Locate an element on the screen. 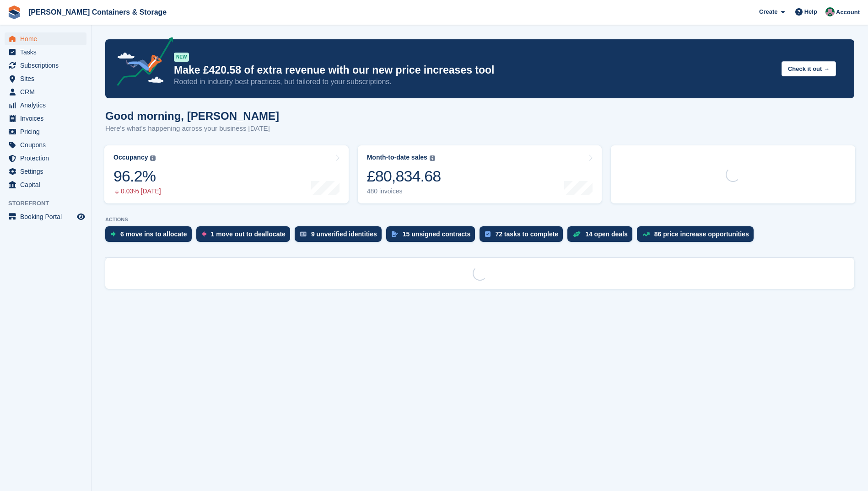 Image resolution: width=868 pixels, height=491 pixels. img: contract_signature_icon-13c848040528278c33f63329250d36e43548de30e8caae1d1a13099fd9432cc5.svg is located at coordinates (395, 234).